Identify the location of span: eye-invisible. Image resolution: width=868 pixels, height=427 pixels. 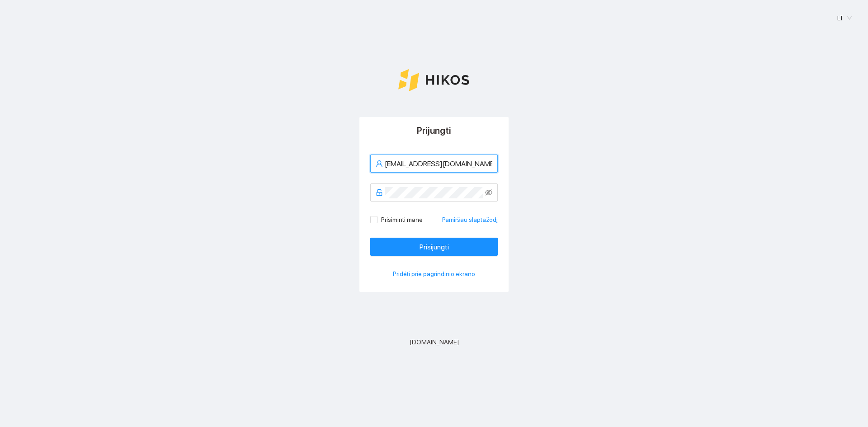
(489, 192).